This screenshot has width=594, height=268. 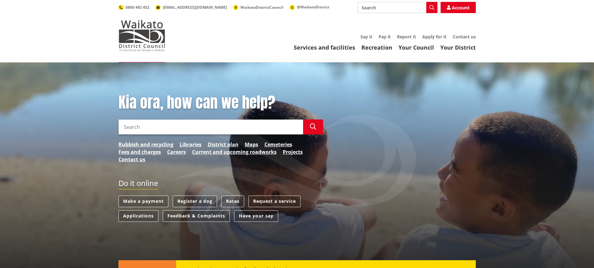 I want to click on a: Maps, so click(x=251, y=144).